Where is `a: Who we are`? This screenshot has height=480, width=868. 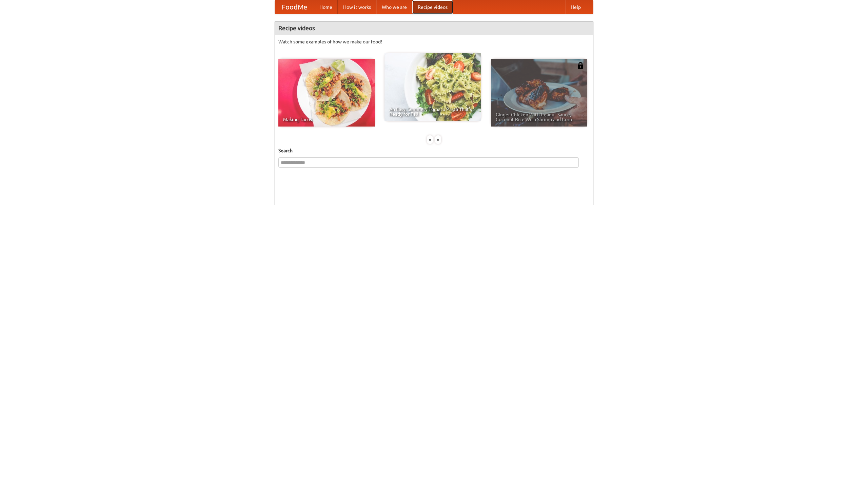
a: Who we are is located at coordinates (394, 7).